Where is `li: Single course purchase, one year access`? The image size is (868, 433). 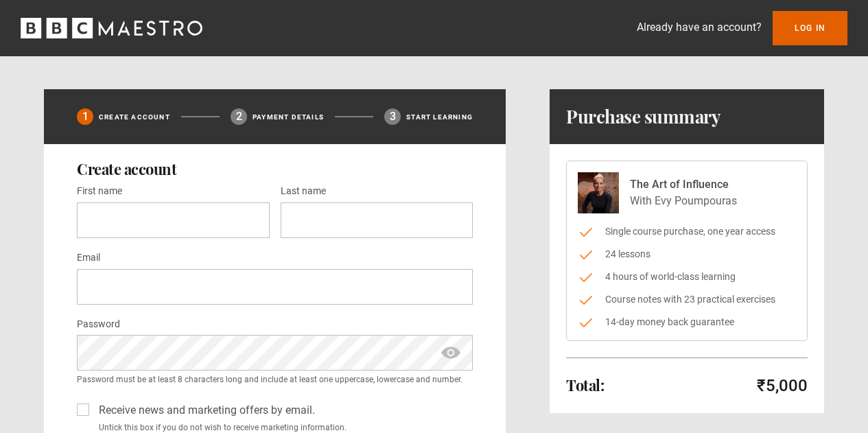
li: Single course purchase, one year access is located at coordinates (687, 231).